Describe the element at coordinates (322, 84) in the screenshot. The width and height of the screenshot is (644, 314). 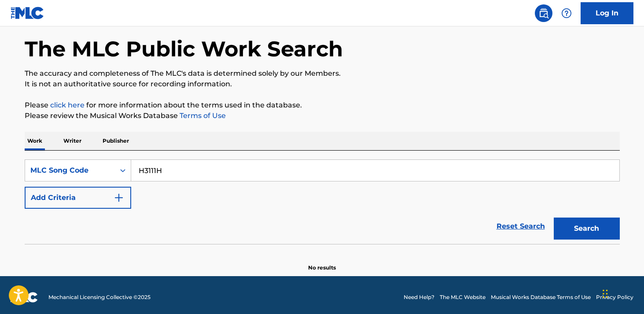
I see `p: It is not an authoritative source for recording information.` at that location.